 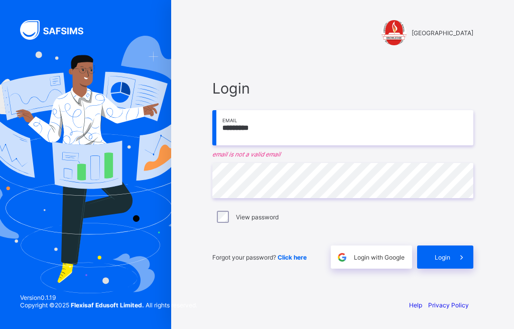 I want to click on span: Version 0.1.19, so click(x=109, y=297).